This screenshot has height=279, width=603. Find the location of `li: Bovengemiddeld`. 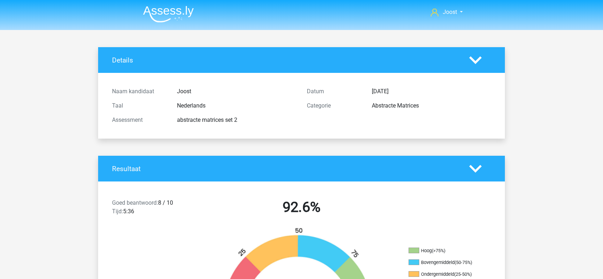

li: Bovengemiddeld is located at coordinates (444, 262).